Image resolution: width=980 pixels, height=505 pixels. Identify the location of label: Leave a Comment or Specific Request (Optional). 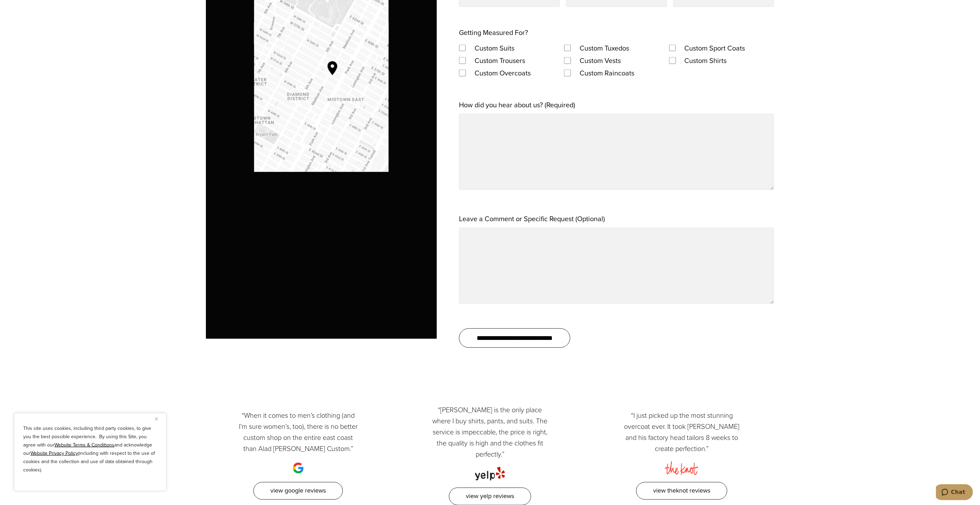
(532, 219).